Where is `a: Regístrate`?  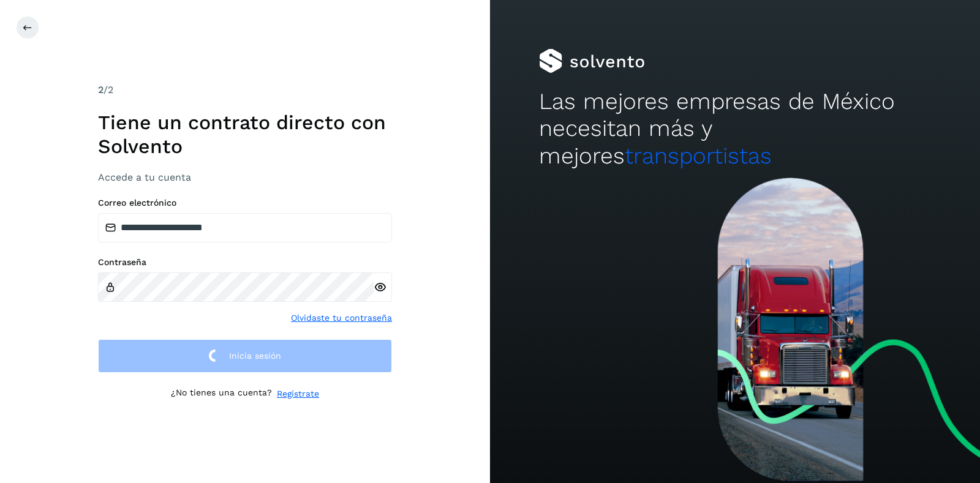
a: Regístrate is located at coordinates (298, 394).